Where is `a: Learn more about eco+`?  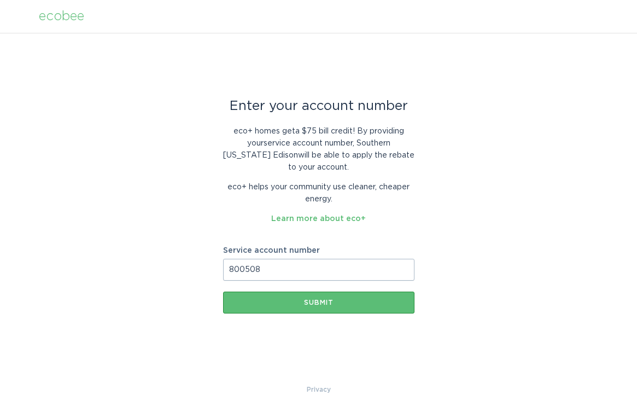
a: Learn more about eco+ is located at coordinates (318, 219).